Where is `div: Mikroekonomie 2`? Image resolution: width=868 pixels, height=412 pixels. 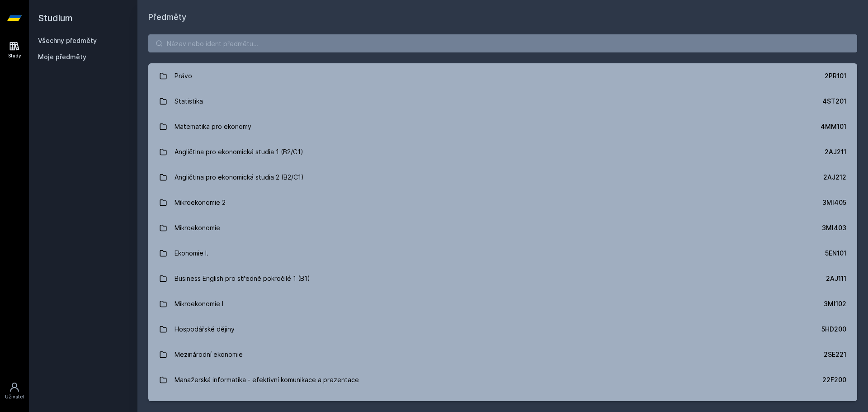
div: Mikroekonomie 2 is located at coordinates (200, 202).